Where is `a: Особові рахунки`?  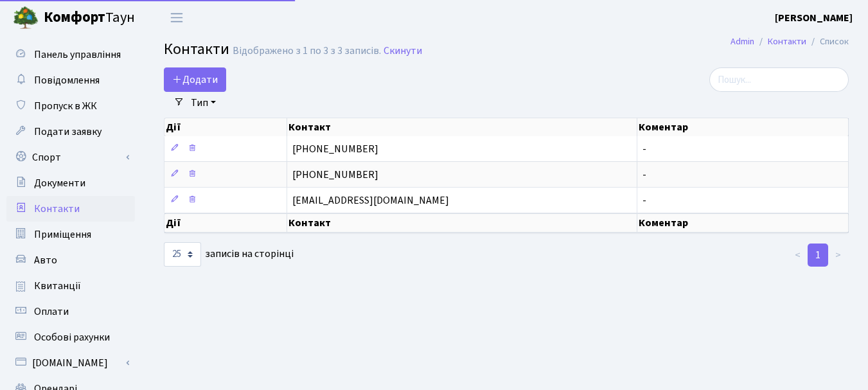
a: Особові рахунки is located at coordinates (71, 337).